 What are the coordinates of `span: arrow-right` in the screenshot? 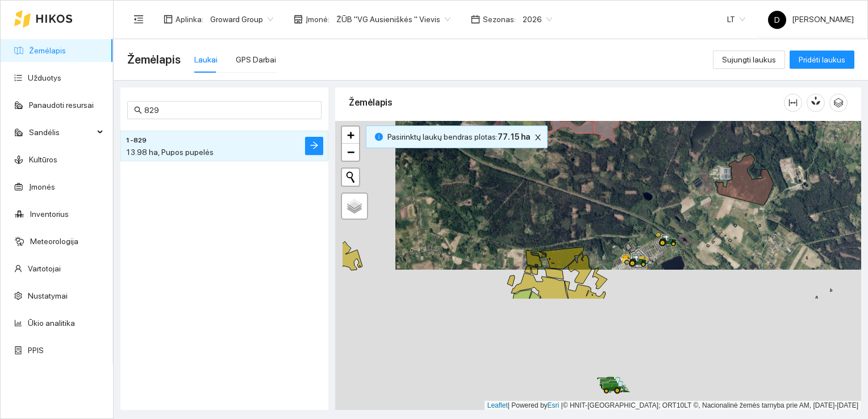 It's located at (314, 145).